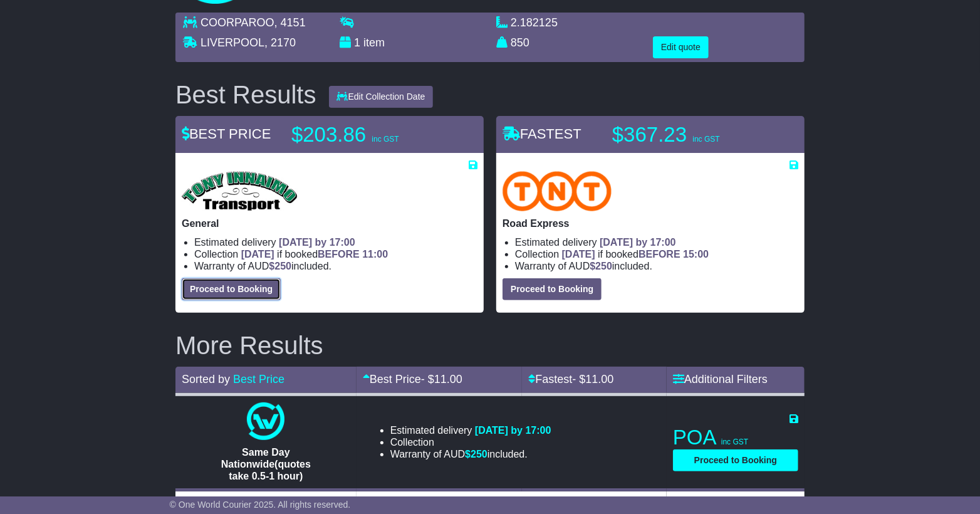 This screenshot has height=514, width=980. What do you see at coordinates (375, 254) in the screenshot?
I see `span: 11:00` at bounding box center [375, 254].